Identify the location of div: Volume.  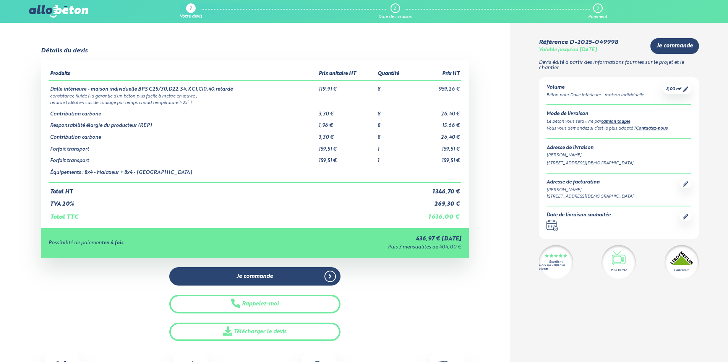
(595, 88).